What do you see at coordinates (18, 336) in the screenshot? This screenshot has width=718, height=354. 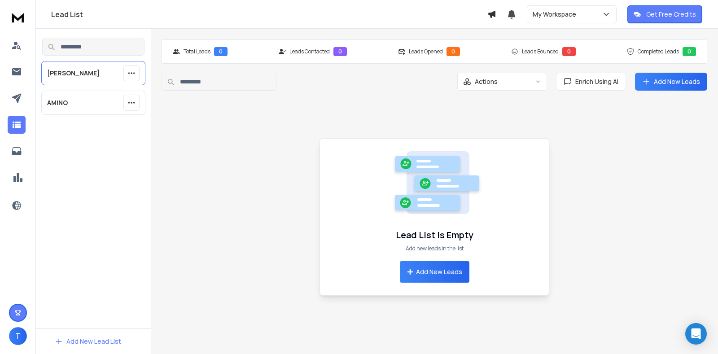 I see `span: T` at bounding box center [18, 336].